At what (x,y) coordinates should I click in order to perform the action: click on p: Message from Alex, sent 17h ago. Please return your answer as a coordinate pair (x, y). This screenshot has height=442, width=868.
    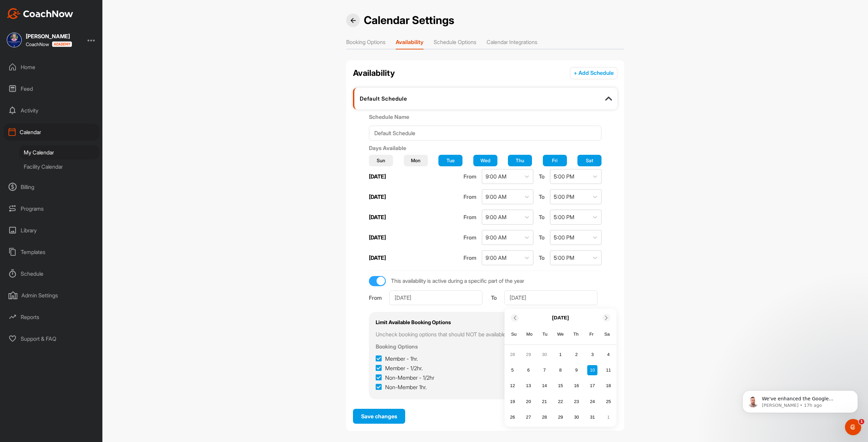
    Looking at the image, I should click on (73, 29).